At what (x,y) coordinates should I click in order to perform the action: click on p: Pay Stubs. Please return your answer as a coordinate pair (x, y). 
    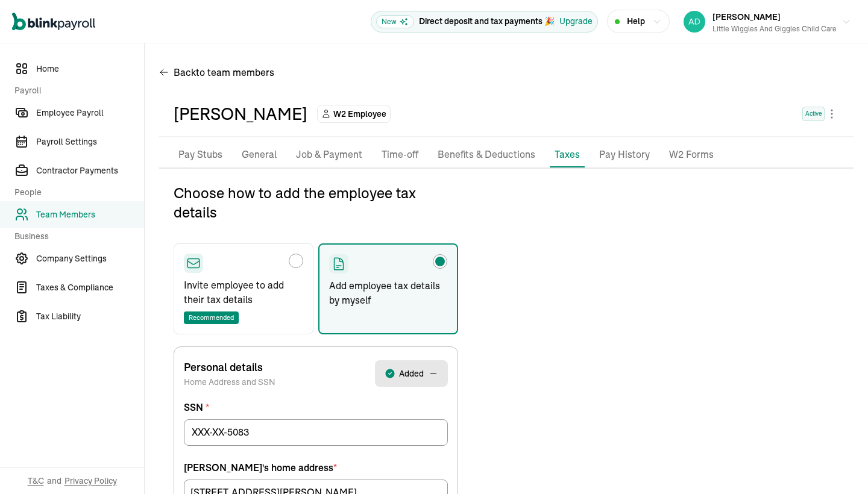
    Looking at the image, I should click on (200, 155).